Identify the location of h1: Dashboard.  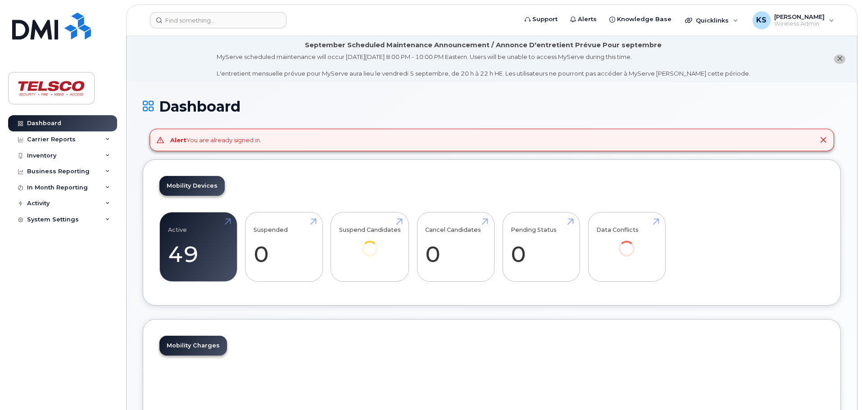
(492, 106).